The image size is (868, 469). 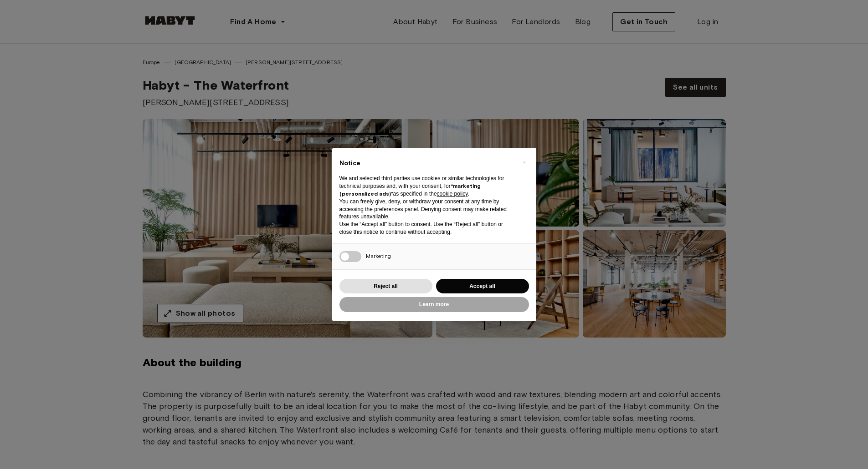 What do you see at coordinates (427, 228) in the screenshot?
I see `p: Use the “Accept all” button to consent. Use the “Reject all” button or close this notice to conti...` at bounding box center [427, 228].